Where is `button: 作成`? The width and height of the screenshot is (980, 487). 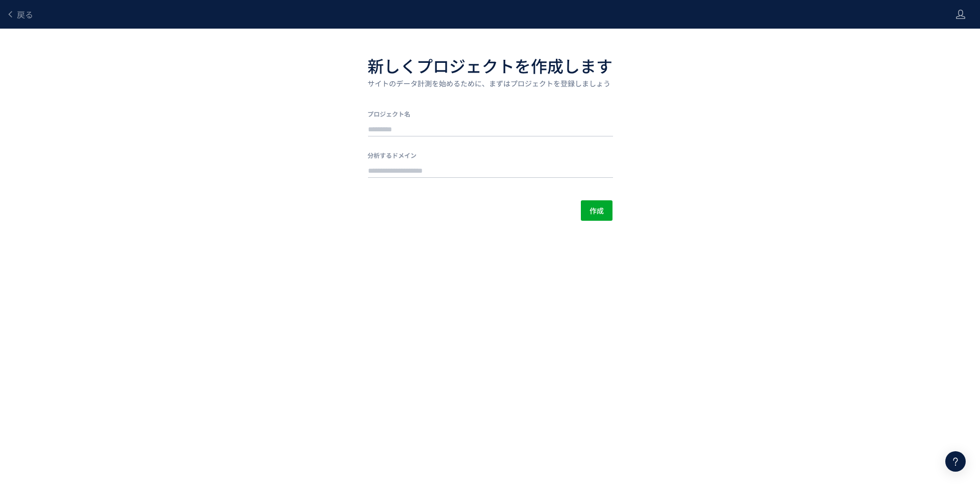 button: 作成 is located at coordinates (597, 211).